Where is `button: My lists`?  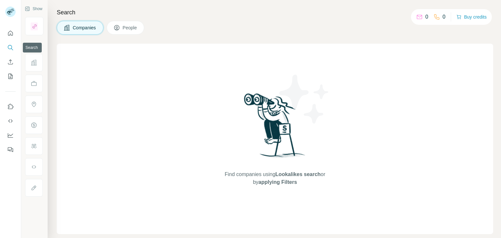 button: My lists is located at coordinates (10, 76).